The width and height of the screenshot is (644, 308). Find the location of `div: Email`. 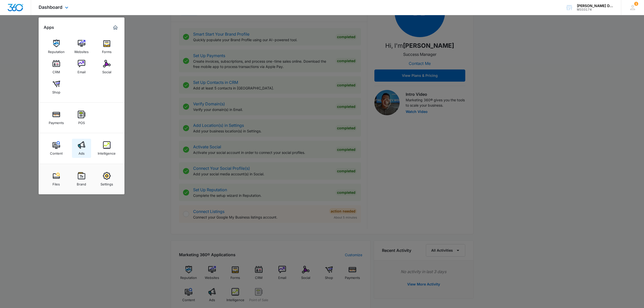

div: Email is located at coordinates (82, 71).